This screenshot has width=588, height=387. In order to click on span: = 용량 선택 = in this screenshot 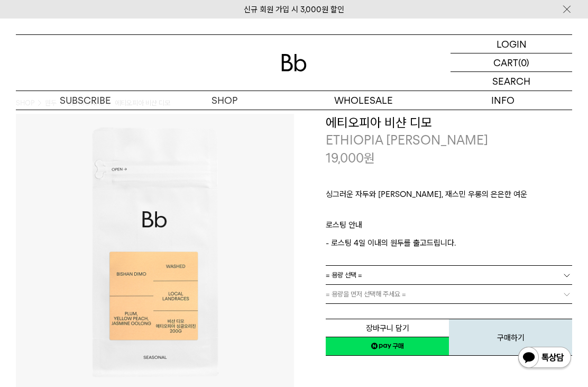, I will do `click(344, 275)`.